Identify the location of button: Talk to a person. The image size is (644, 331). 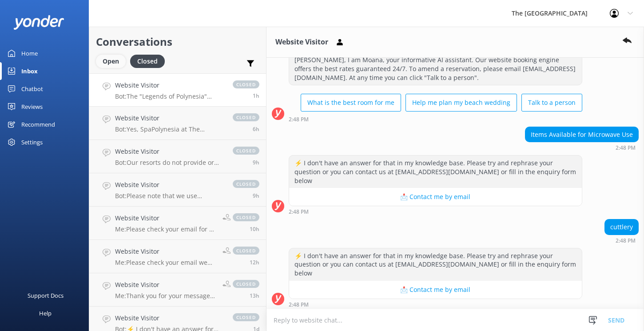
(552, 102).